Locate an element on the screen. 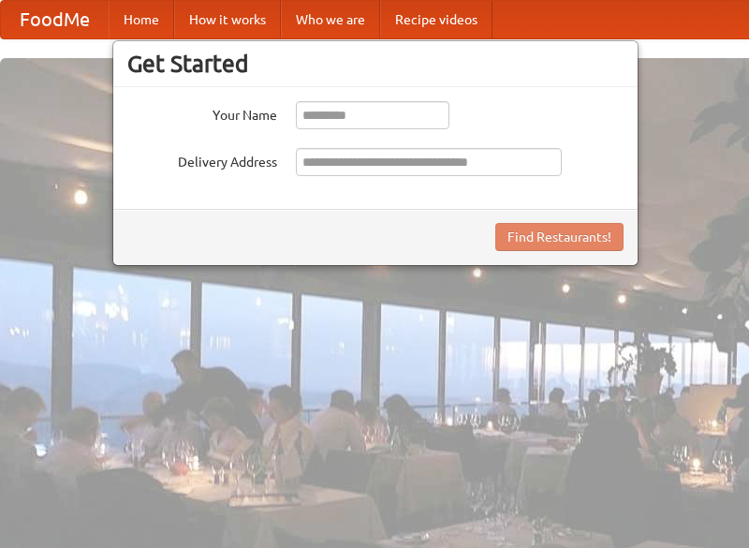 The width and height of the screenshot is (749, 548). a: Recipe videos is located at coordinates (437, 20).